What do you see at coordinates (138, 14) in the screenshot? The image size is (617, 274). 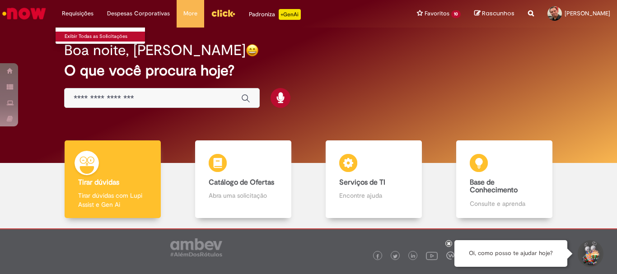 I see `span: Despesas Corporativas` at bounding box center [138, 14].